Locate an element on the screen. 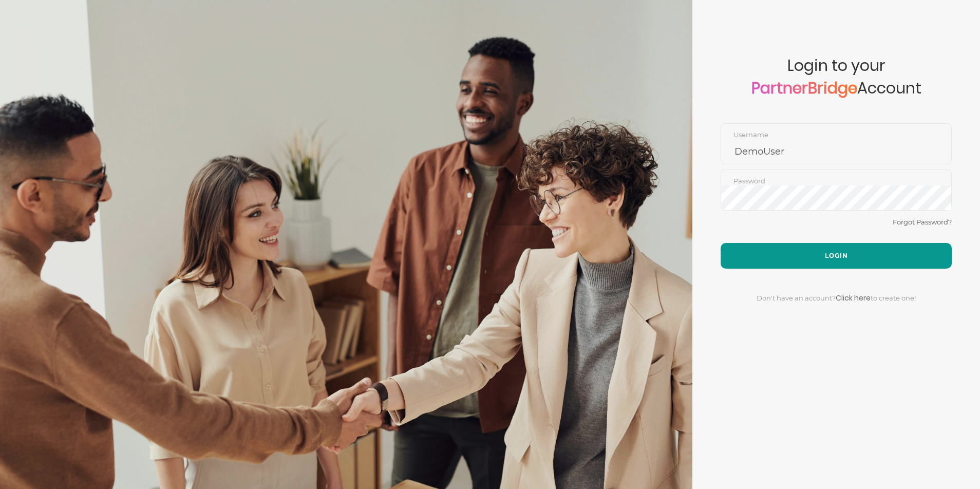 The image size is (980, 489). a: PartnerBridge is located at coordinates (804, 88).